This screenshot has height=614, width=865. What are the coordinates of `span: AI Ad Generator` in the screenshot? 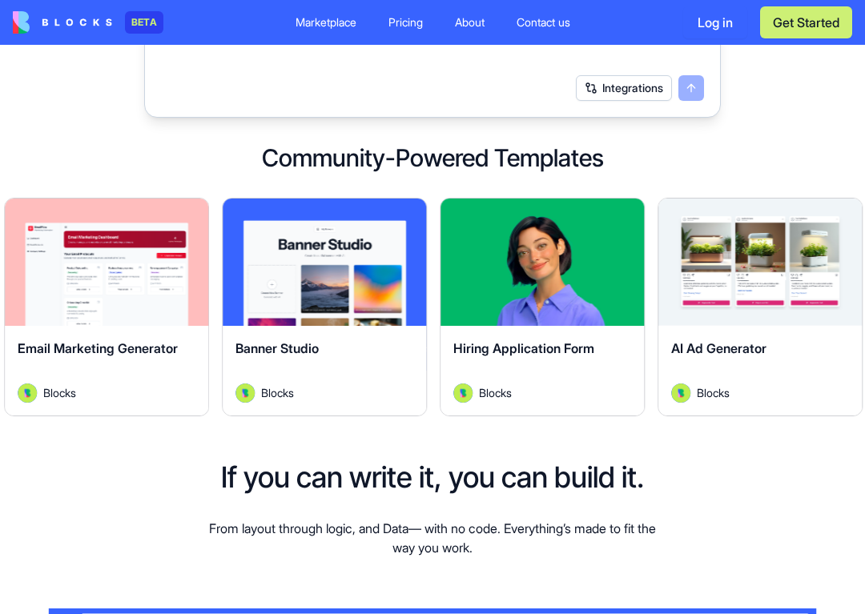 It's located at (718, 348).